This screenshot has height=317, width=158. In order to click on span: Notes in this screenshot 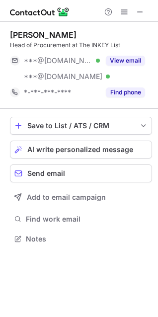, I will do `click(87, 239)`.